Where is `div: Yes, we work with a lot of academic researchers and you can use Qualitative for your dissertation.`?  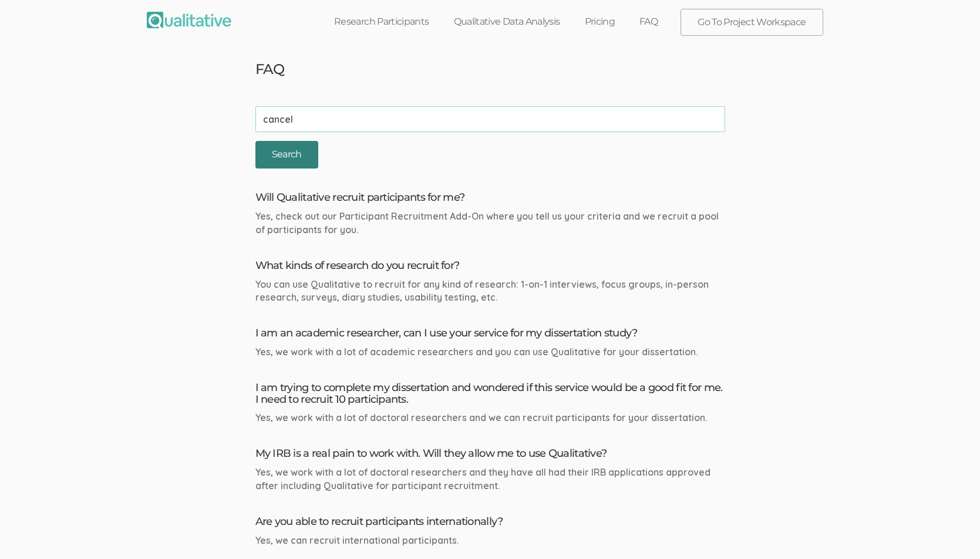
div: Yes, we work with a lot of academic researchers and you can use Qualitative for your dissertation. is located at coordinates (490, 352).